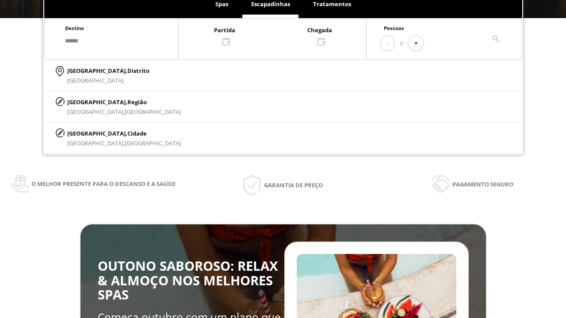 The height and width of the screenshot is (318, 566). What do you see at coordinates (483, 184) in the screenshot?
I see `span: Pagamento seguro` at bounding box center [483, 184].